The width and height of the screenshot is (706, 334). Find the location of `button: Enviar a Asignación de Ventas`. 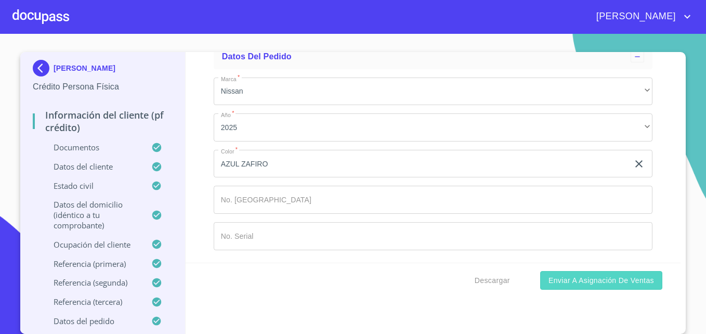

button: Enviar a Asignación de Ventas is located at coordinates (601, 280).